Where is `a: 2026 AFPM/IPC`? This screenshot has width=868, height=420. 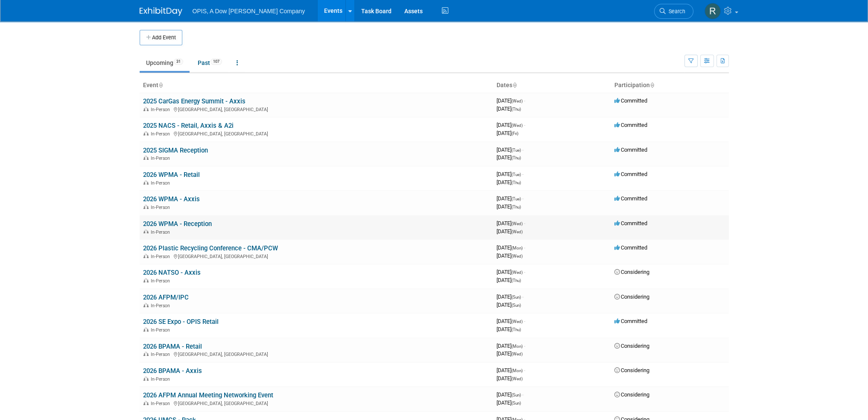
a: 2026 AFPM/IPC is located at coordinates (166, 297).